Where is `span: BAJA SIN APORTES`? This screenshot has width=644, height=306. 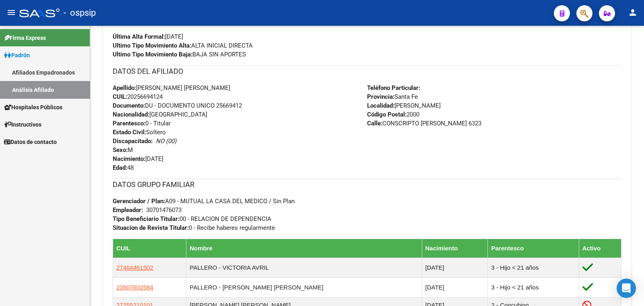 span: BAJA SIN APORTES is located at coordinates (179, 54).